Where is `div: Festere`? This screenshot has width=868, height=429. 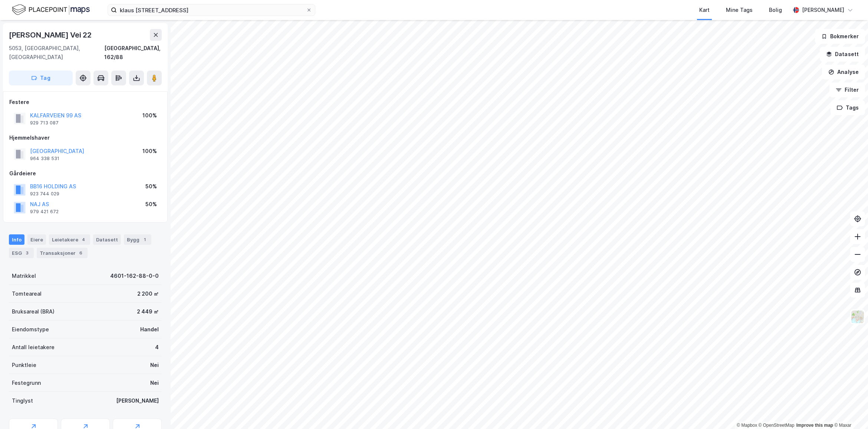
div: Festere is located at coordinates (86, 102).